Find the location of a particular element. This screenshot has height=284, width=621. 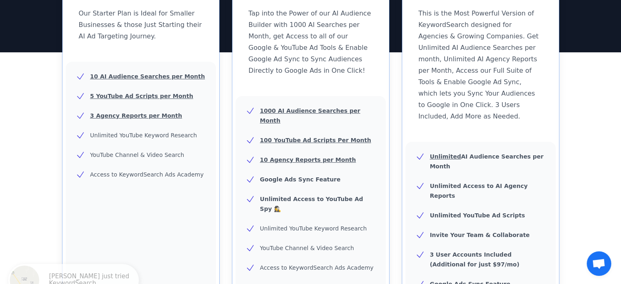

b: 3 User Accounts Included (Additional for just $97/mo) is located at coordinates (474, 259).